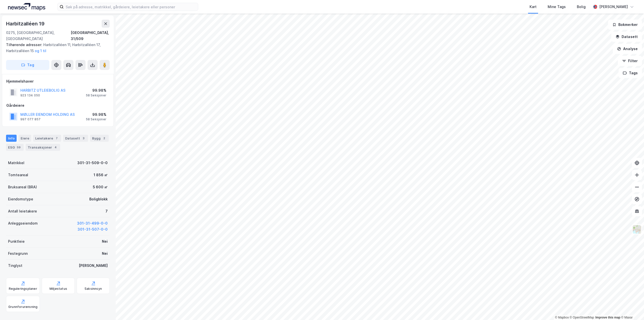  I want to click on div: 59, so click(19, 148).